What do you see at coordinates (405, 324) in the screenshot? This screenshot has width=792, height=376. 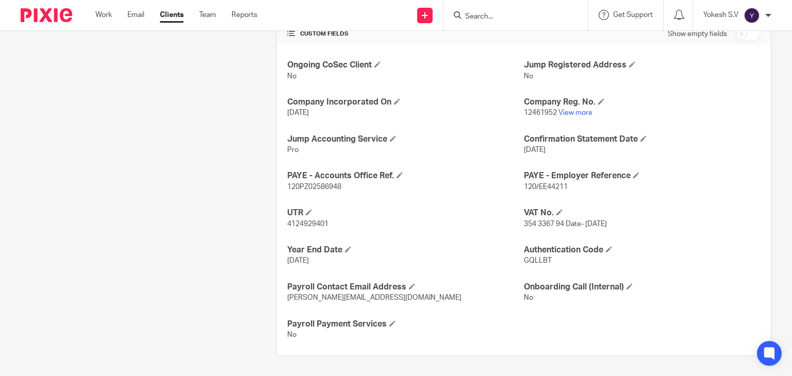 I see `h4: Payroll Payment Services` at bounding box center [405, 324].